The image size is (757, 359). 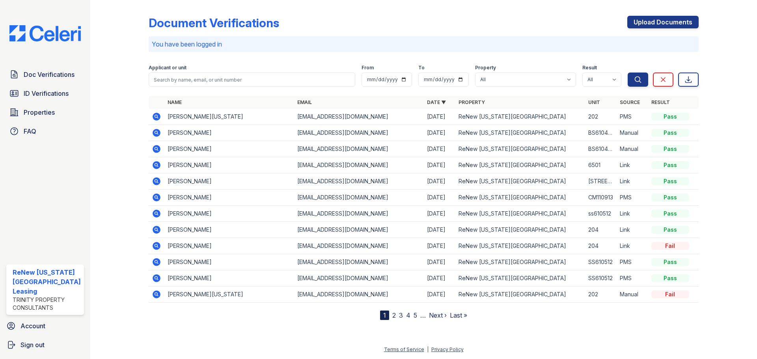 I want to click on a: Privacy Policy, so click(x=447, y=349).